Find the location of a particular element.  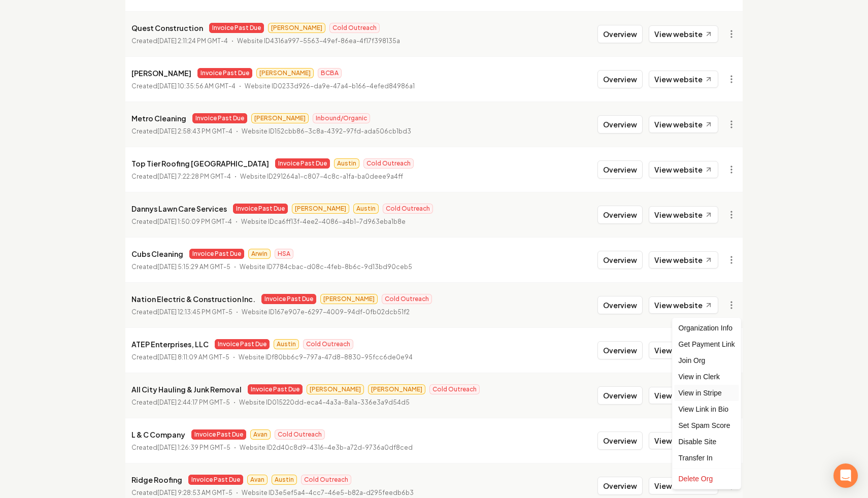

div: Organization Info is located at coordinates (707, 328).